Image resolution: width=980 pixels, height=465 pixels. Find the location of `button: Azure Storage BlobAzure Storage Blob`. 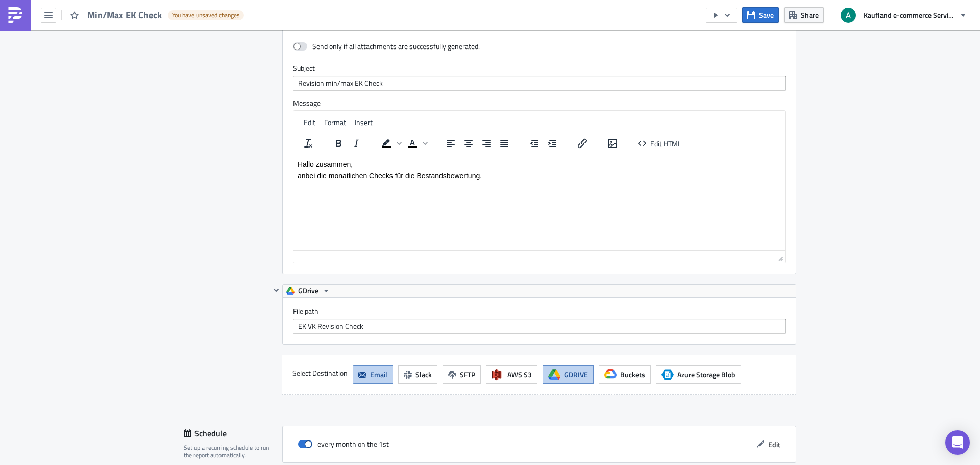

button: Azure Storage BlobAzure Storage Blob is located at coordinates (698, 375).